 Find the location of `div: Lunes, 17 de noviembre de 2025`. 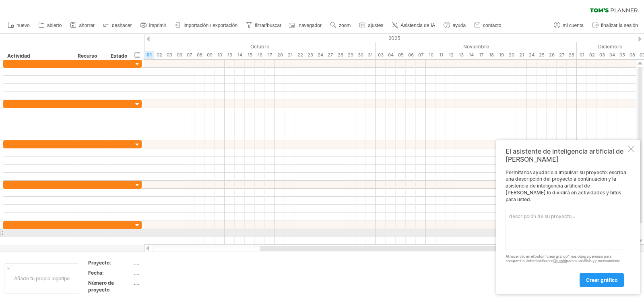

div: Lunes, 17 de noviembre de 2025 is located at coordinates (481, 55).